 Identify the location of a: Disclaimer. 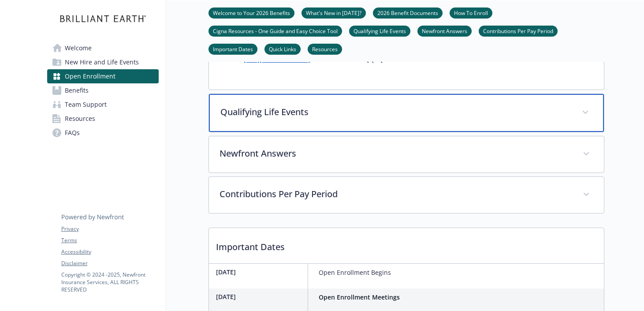
(110, 264).